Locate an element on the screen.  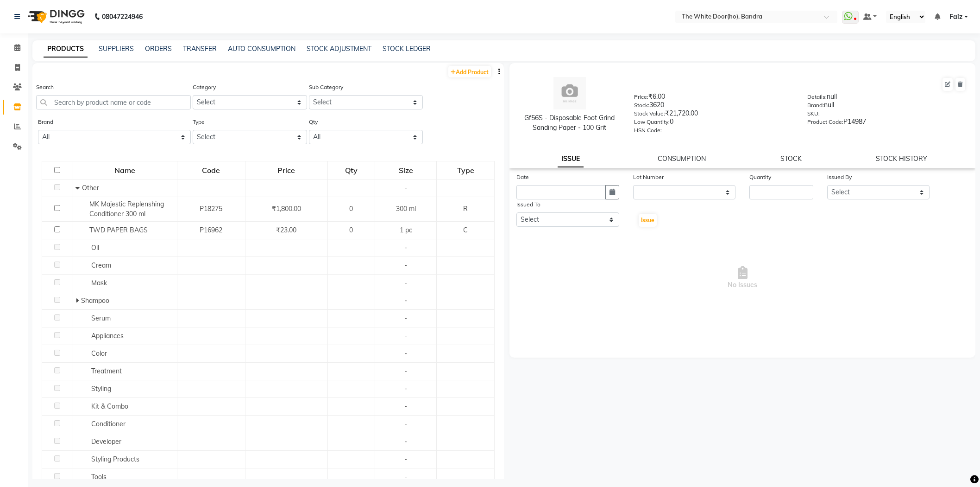
label: Quantity is located at coordinates (760, 177).